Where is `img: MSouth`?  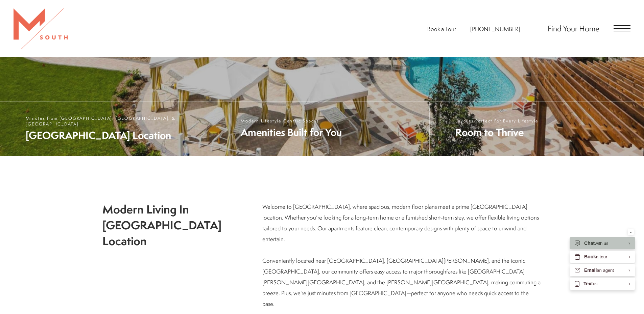
img: MSouth is located at coordinates (41, 29).